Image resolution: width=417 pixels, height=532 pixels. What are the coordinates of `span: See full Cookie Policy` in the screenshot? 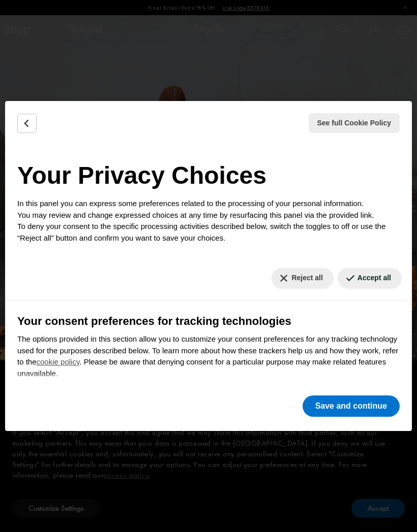 It's located at (354, 123).